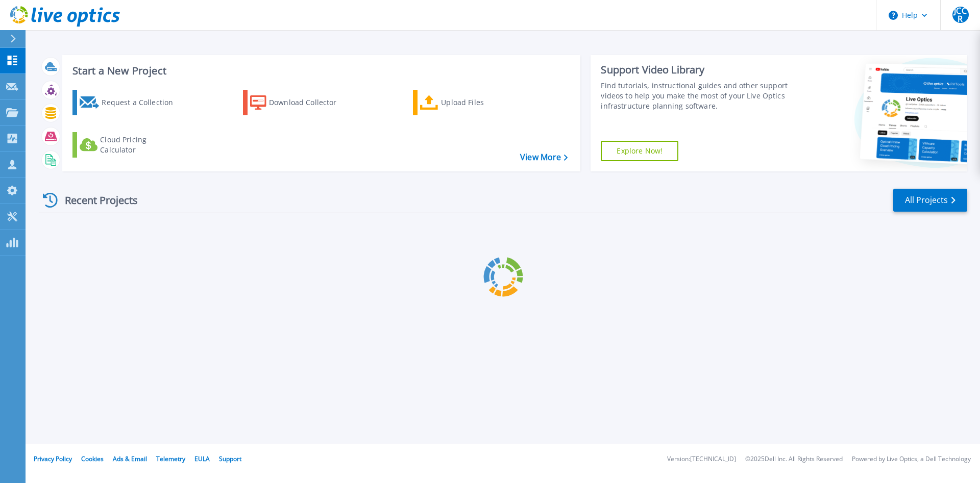  Describe the element at coordinates (170, 459) in the screenshot. I see `a: Telemetry` at that location.